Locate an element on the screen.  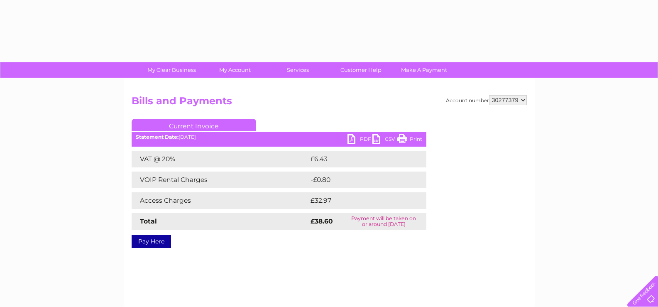
td: -£0.80 is located at coordinates (359, 180).